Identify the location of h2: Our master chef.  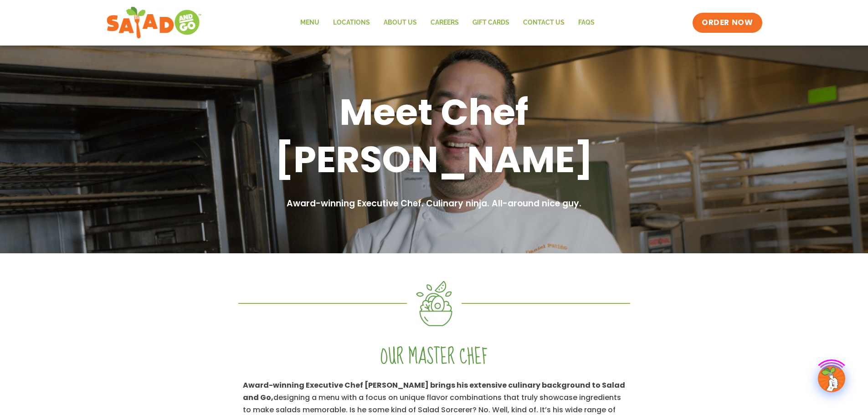
(434, 357).